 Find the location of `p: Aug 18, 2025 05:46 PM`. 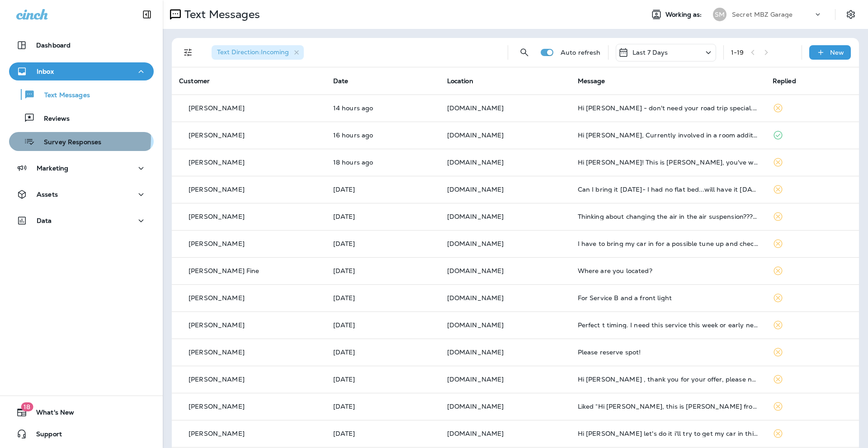

p: Aug 18, 2025 05:46 PM is located at coordinates (383, 189).